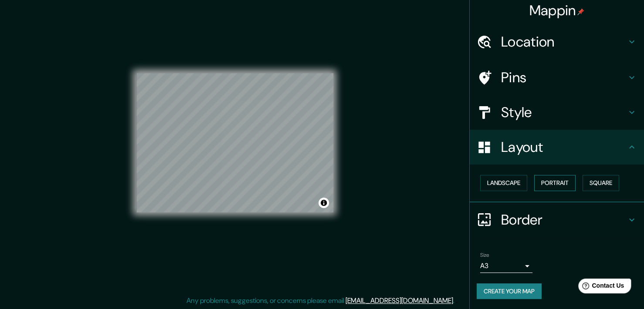 The width and height of the screenshot is (644, 309). What do you see at coordinates (504, 183) in the screenshot?
I see `button: Landscape` at bounding box center [504, 183].